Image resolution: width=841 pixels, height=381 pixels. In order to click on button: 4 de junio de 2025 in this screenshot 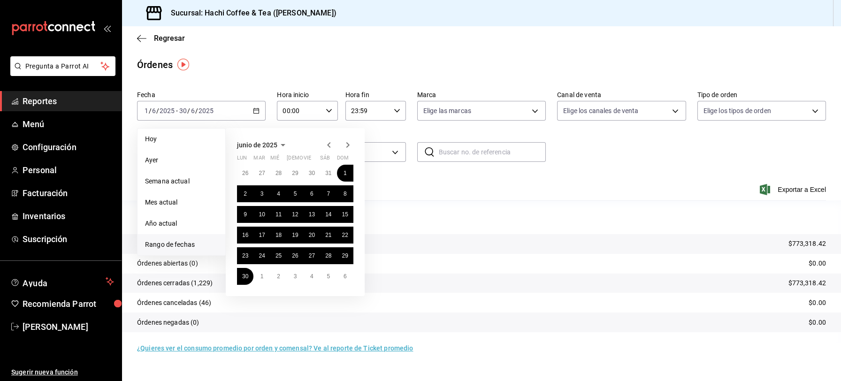, I will do `click(278, 194)`.